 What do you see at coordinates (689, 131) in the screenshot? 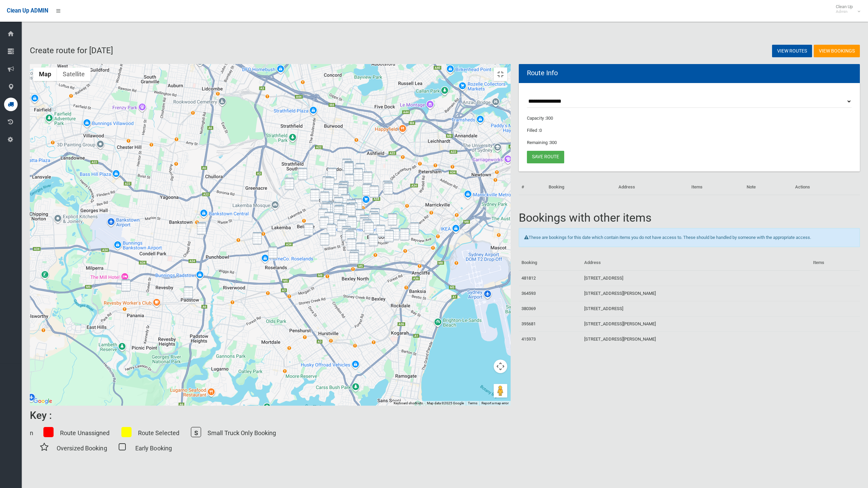
I see `p: Filled :` at bounding box center [689, 131].